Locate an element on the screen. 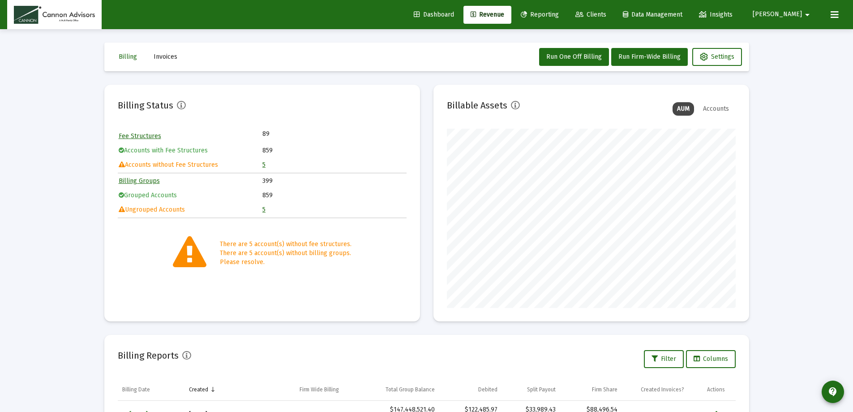 The height and width of the screenshot is (412, 853). td: Column Billing Date is located at coordinates (151, 389).